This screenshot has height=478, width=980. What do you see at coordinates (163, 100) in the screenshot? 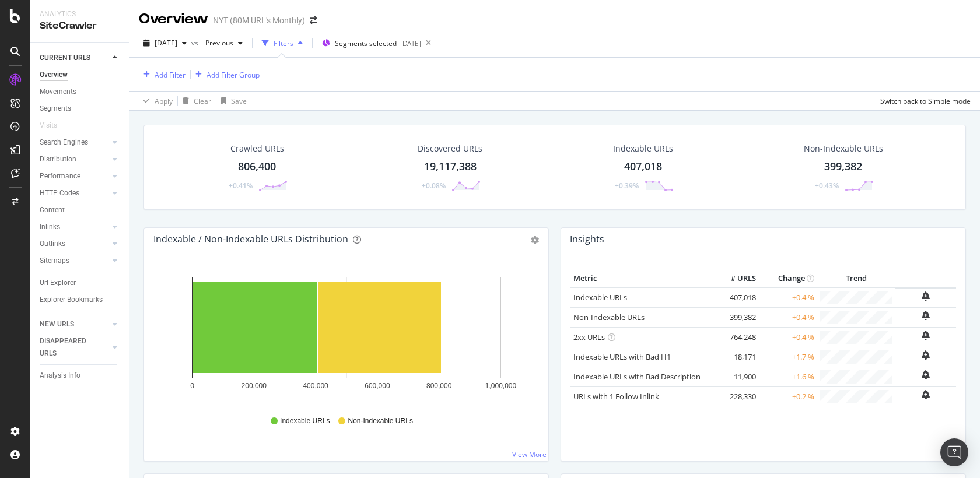
I see `div: Apply` at bounding box center [163, 100].